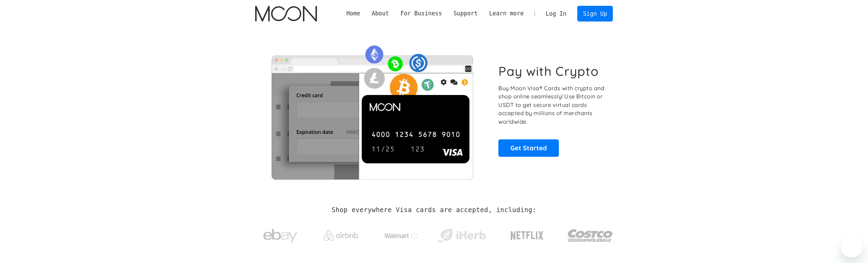 Image resolution: width=868 pixels, height=263 pixels. Describe the element at coordinates (341, 235) in the screenshot. I see `img: Airbnb` at that location.